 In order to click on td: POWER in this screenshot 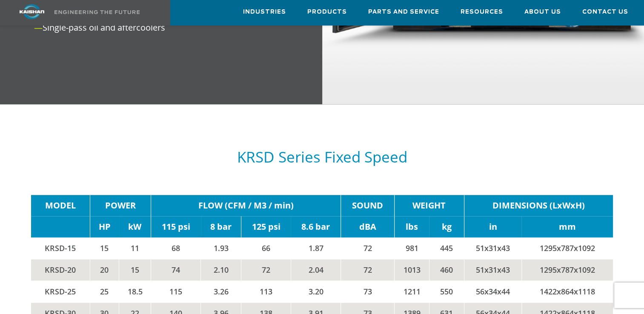, I will do `click(120, 206)`.